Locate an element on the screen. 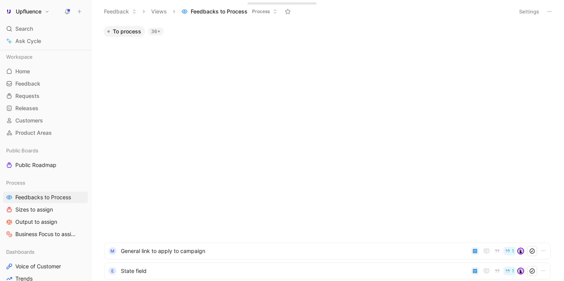  div: Public BoardsPublic Roadmap is located at coordinates (45, 158).